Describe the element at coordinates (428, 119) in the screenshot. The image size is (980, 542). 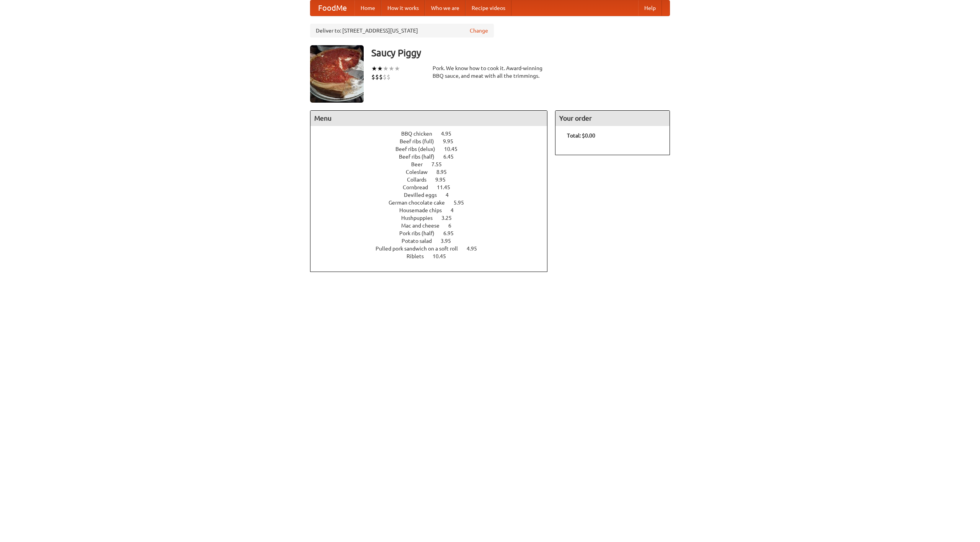
I see `h4: Menu` at that location.